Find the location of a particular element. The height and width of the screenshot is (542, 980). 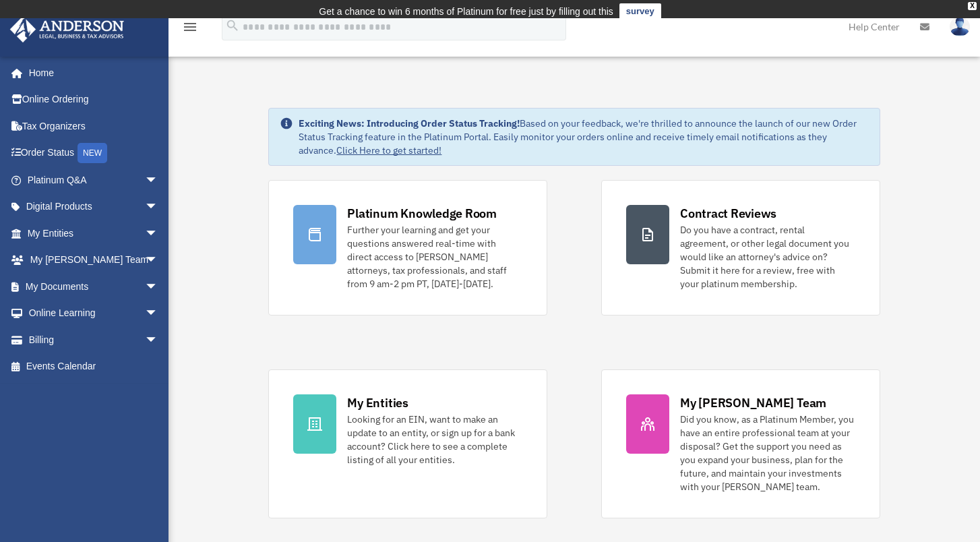

a: Billingarrow_drop_down is located at coordinates (93, 340).